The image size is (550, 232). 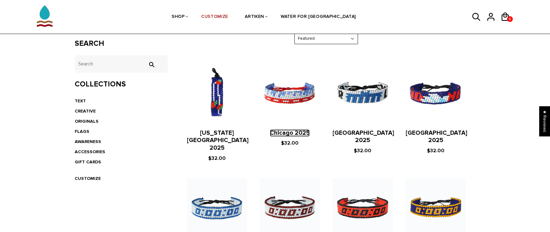 What do you see at coordinates (121, 44) in the screenshot?
I see `h3: Search` at bounding box center [121, 44].